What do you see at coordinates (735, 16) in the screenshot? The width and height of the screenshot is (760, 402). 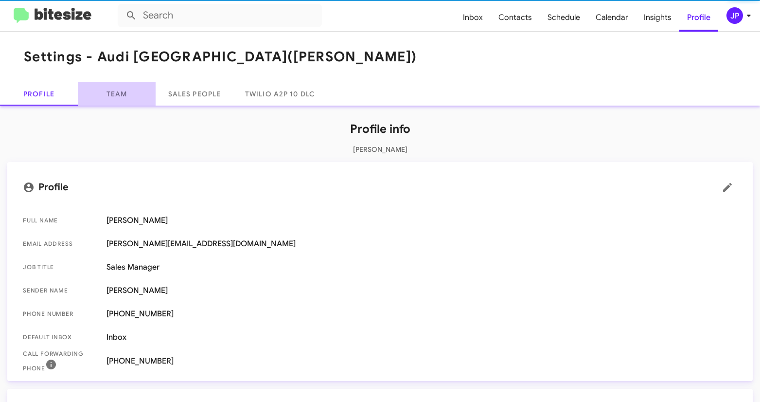 I see `div: JP` at bounding box center [735, 16].